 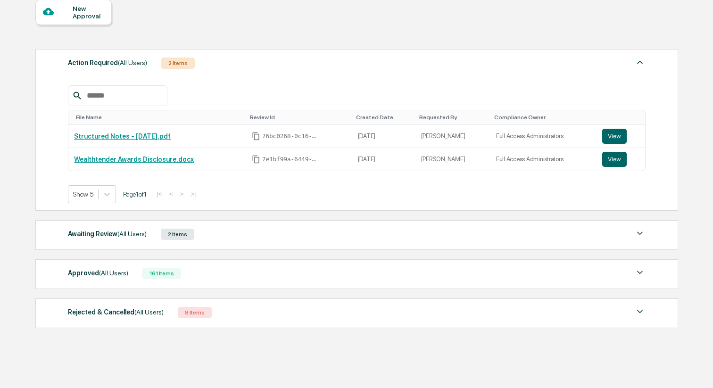 I want to click on div: Rejected & Cancelled, so click(x=116, y=312).